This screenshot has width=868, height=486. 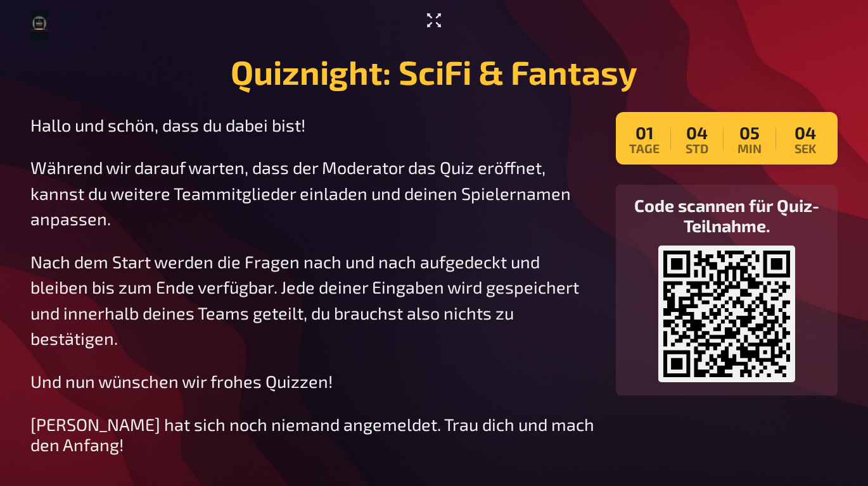 What do you see at coordinates (726, 215) in the screenshot?
I see `h3: Code scannen für Quiz-Teilnahme.` at bounding box center [726, 215].